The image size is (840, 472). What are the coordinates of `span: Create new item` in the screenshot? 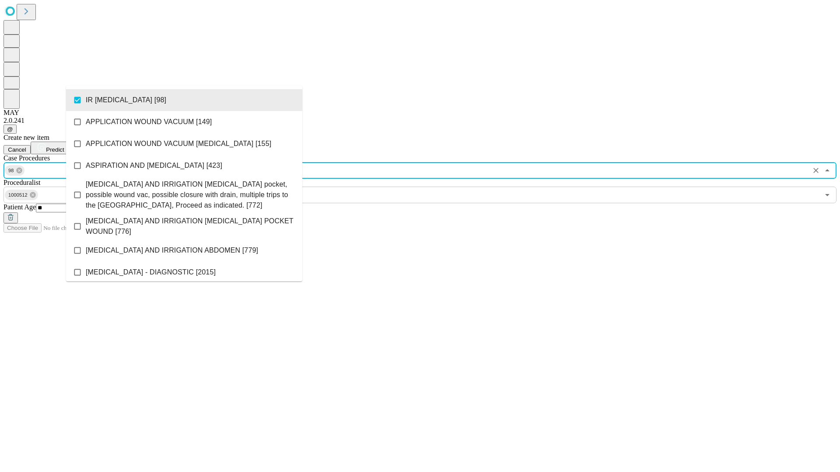 It's located at (26, 137).